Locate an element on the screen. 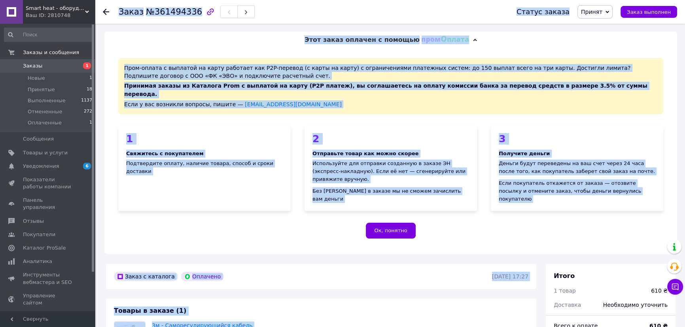 The width and height of the screenshot is (685, 327). div: Подтвердите оплату, наличие товара, способ и сроки доставки is located at coordinates (204, 168).